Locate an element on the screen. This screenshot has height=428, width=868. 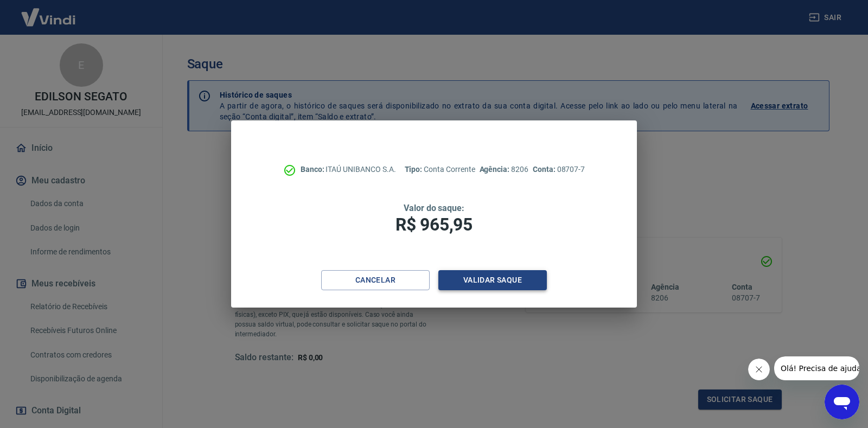
span: R$ 965,95 is located at coordinates (434, 224).